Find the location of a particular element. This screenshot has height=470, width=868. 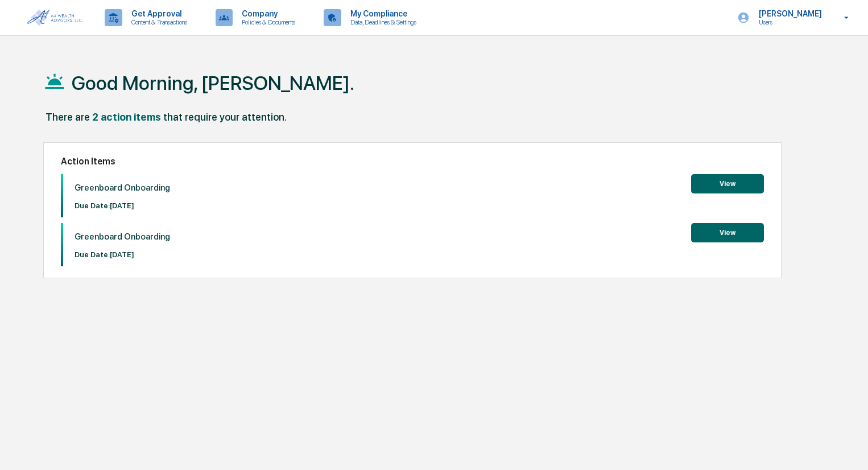

p: Get Approval is located at coordinates (157, 14).